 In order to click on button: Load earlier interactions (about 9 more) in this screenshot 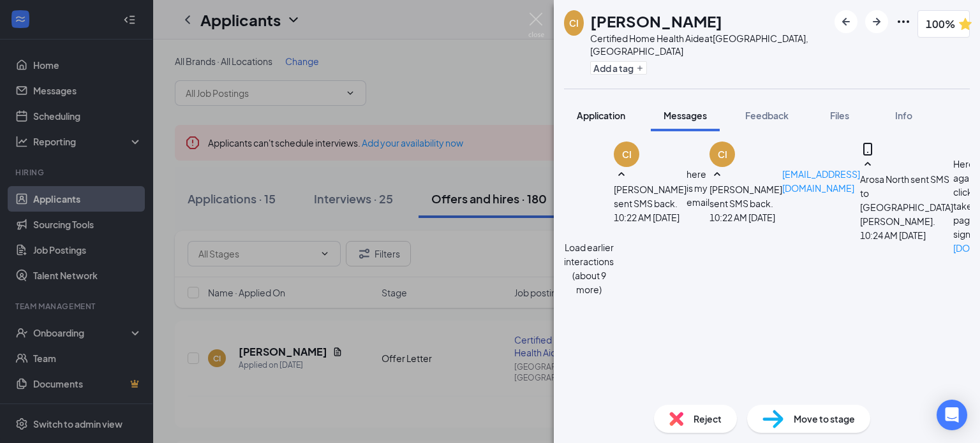, I will do `click(589, 268)`.